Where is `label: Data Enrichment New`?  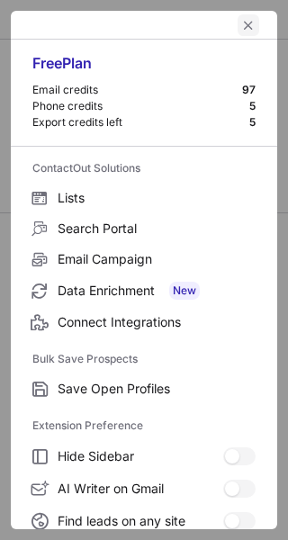
label: Data Enrichment New is located at coordinates (144, 290).